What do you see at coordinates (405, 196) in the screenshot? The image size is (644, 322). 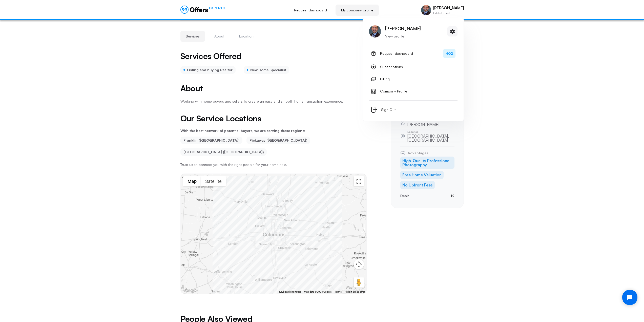 I see `p: Deals:` at bounding box center [405, 196].